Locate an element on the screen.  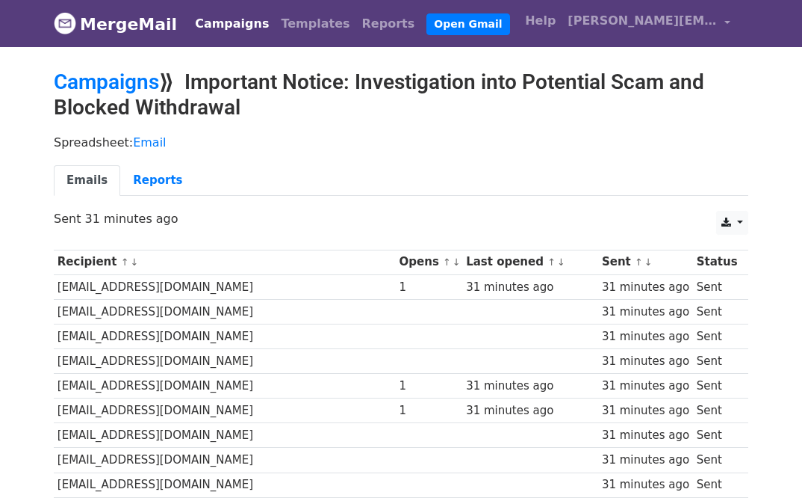
img: MergeMail logo is located at coordinates (65, 23).